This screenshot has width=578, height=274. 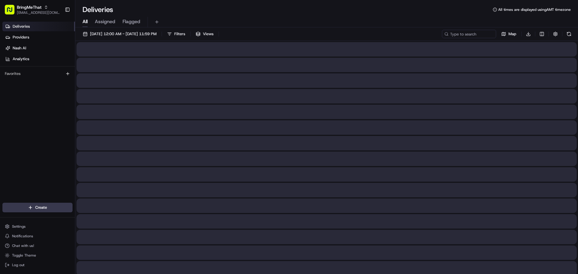 What do you see at coordinates (23, 236) in the screenshot?
I see `span: Notifications` at bounding box center [23, 236].